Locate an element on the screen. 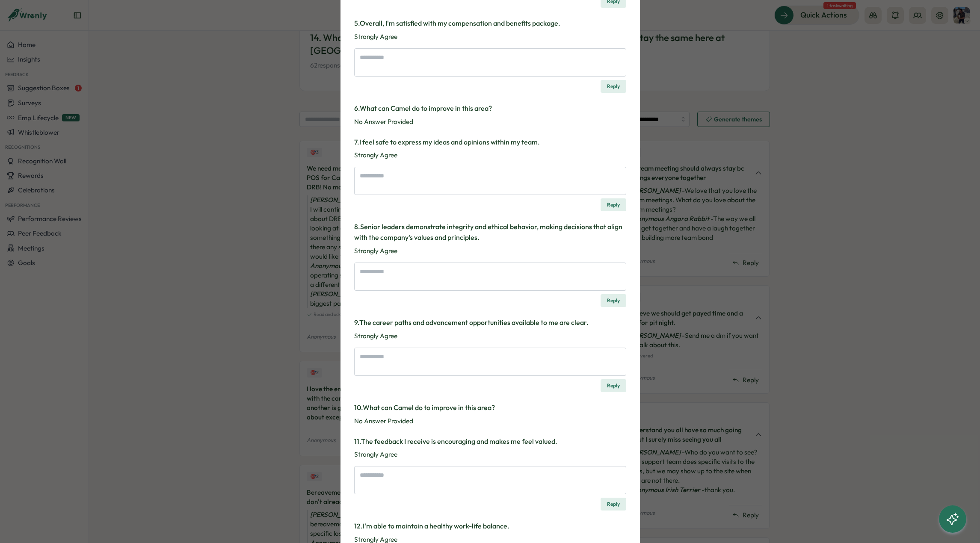 The width and height of the screenshot is (980, 543). h3: 8 . Senior leaders demonstrate integrity and ethical behavior, making decisions that align with t... is located at coordinates (490, 232).